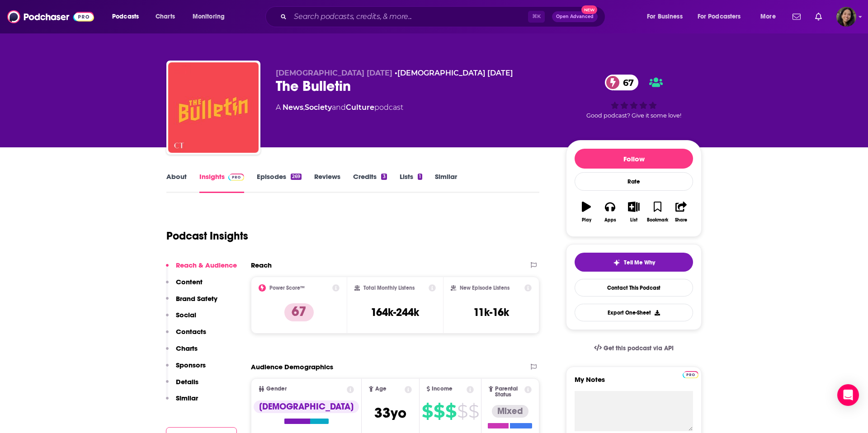  I want to click on span: Income, so click(442, 389).